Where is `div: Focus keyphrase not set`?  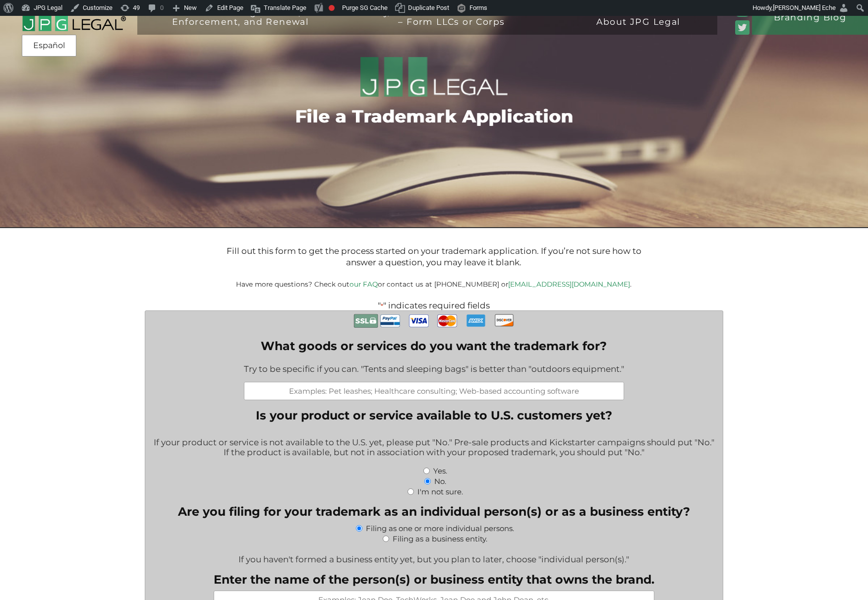 div: Focus keyphrase not set is located at coordinates (332, 8).